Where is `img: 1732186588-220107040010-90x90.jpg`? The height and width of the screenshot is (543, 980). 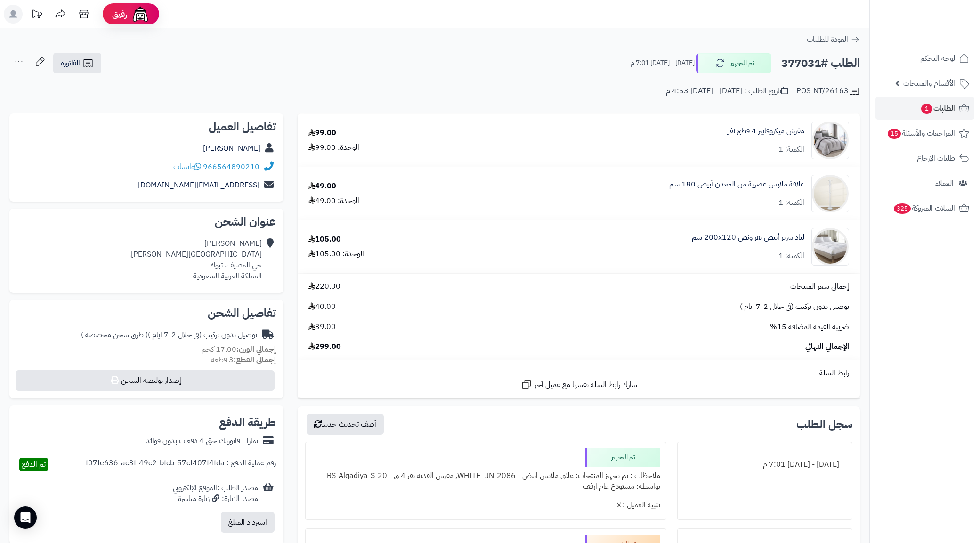
img: 1732186588-220107040010-90x90.jpg is located at coordinates (830, 247).